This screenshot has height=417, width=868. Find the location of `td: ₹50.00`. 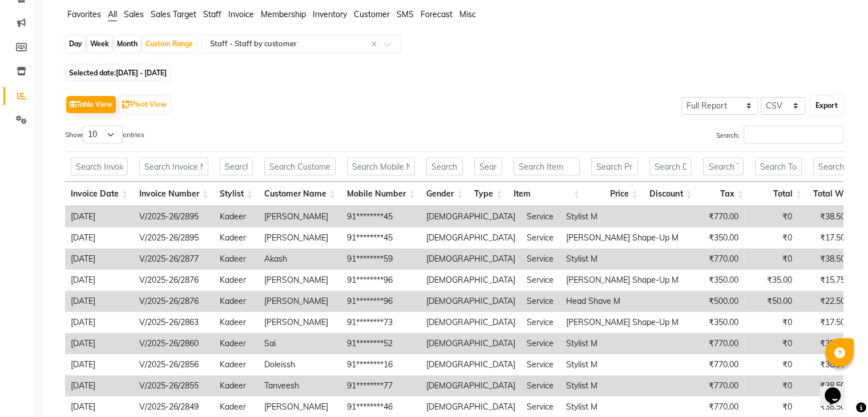

td: ₹50.00 is located at coordinates (771, 301).